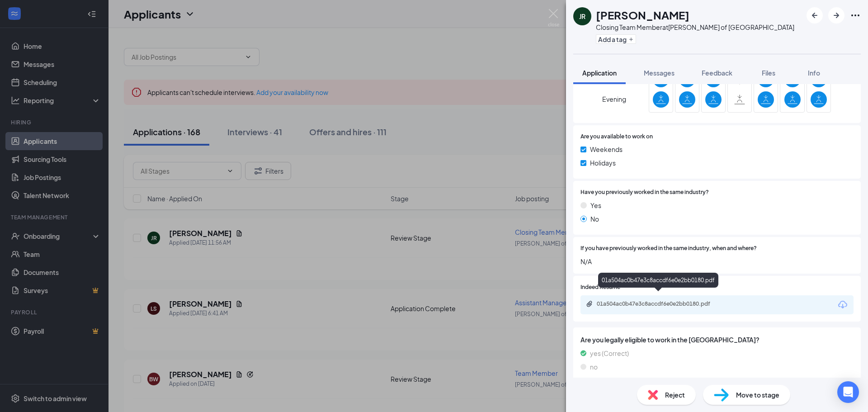  I want to click on span: Evening, so click(614, 99).